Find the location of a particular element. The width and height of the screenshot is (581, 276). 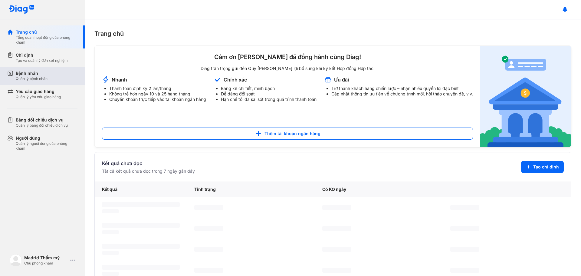

li: Không trễ hơn ngày 10 và 25 hàng tháng is located at coordinates (158, 94).